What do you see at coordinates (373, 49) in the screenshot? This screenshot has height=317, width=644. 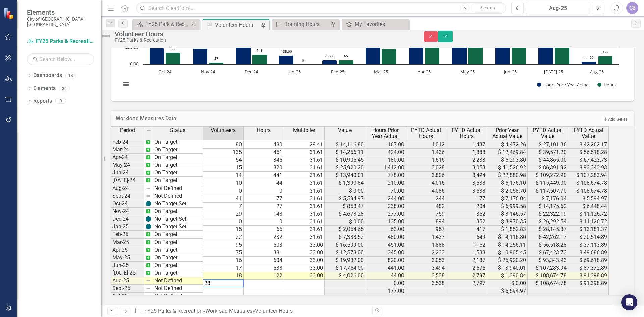 I see `path: Mar-25, 480. Hours Prior Year Actual .` at bounding box center [373, 49].